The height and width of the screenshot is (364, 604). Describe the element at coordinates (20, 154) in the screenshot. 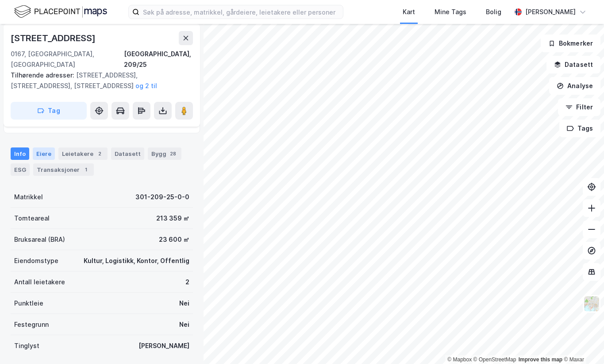

I see `div: Info` at that location.